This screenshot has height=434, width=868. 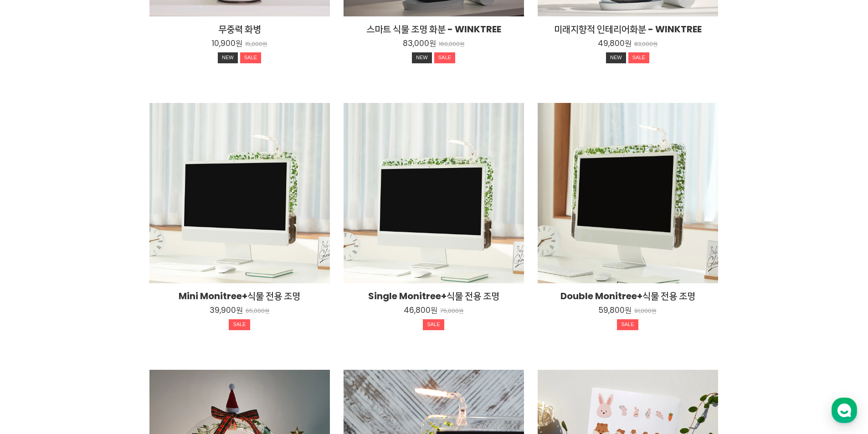 What do you see at coordinates (227, 43) in the screenshot?
I see `p: 10,900원` at bounding box center [227, 43].